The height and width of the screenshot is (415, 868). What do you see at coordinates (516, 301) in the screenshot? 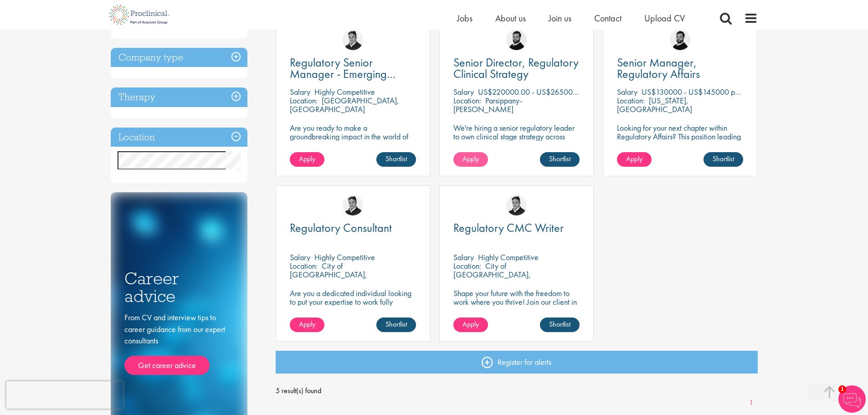
I see `p: Shape your future with the freedom to work where you thrive! Join our client in this fully remote...` at bounding box center [516, 301].